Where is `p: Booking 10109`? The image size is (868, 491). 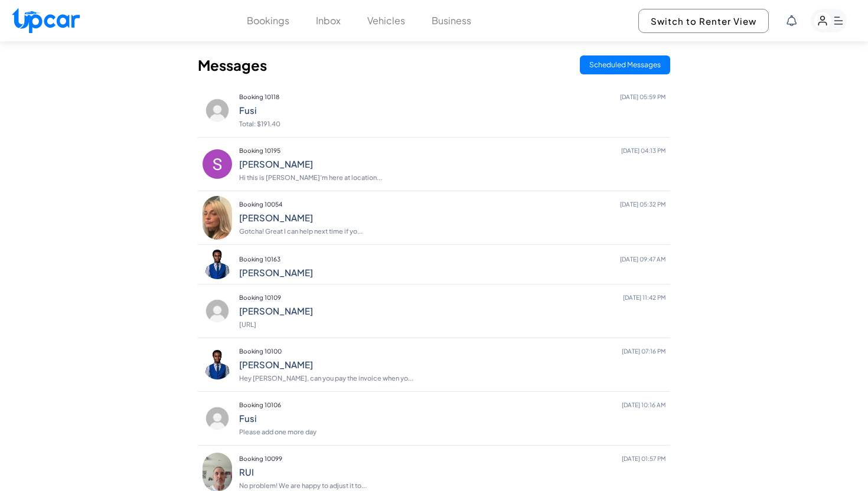 p: Booking 10109 is located at coordinates (452, 297).